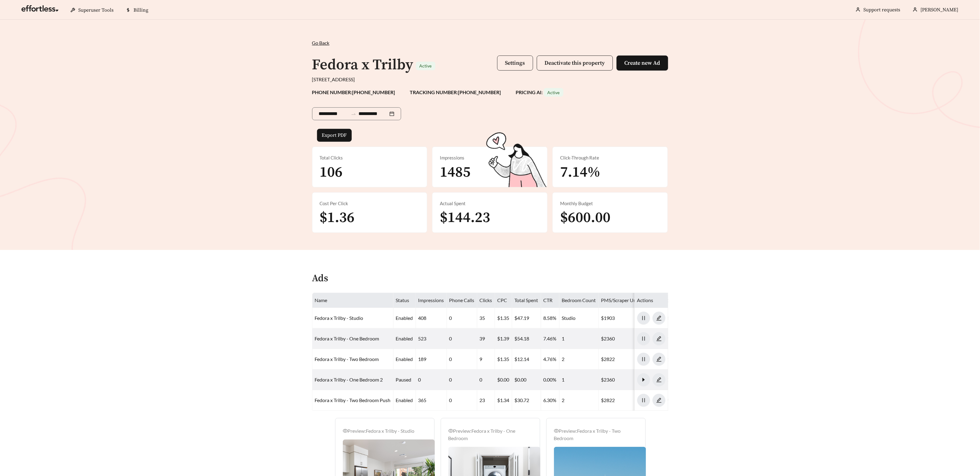  I want to click on td: $0.00, so click(504, 380).